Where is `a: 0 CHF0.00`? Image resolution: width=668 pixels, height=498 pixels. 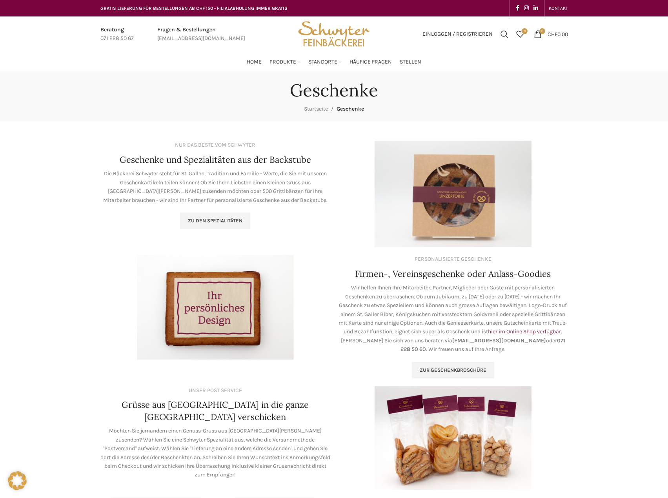 a: 0 CHF0.00 is located at coordinates (550, 34).